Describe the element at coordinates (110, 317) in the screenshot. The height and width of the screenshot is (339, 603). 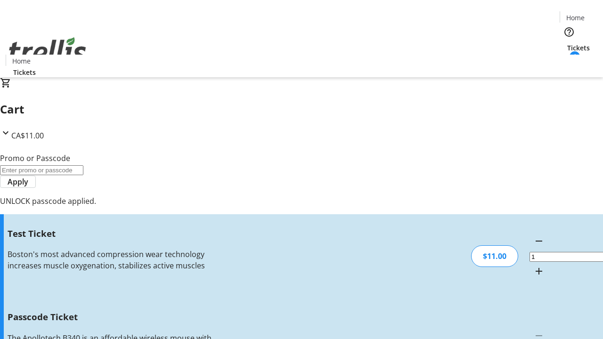
I see `h3: Passcode Ticket` at that location.